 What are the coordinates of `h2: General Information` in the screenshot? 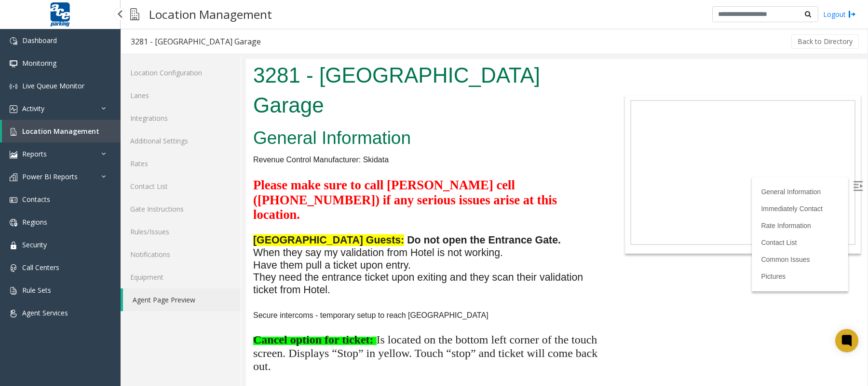 It's located at (181, 79).